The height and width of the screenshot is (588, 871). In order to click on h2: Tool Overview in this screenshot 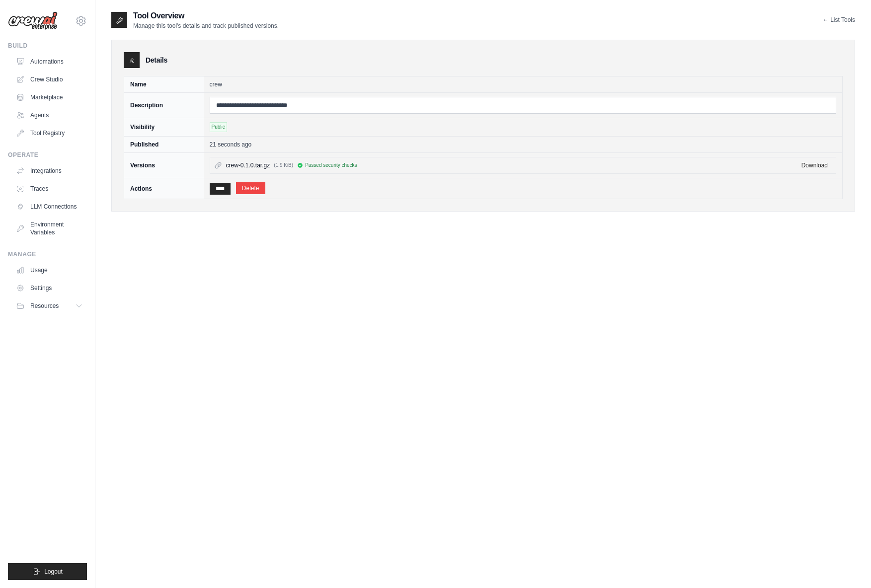, I will do `click(206, 16)`.